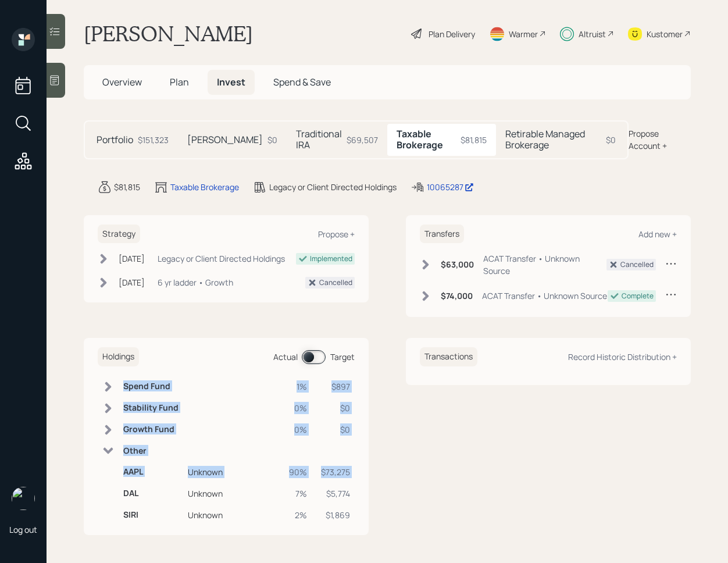  I want to click on h6: Stability Fund, so click(151, 408).